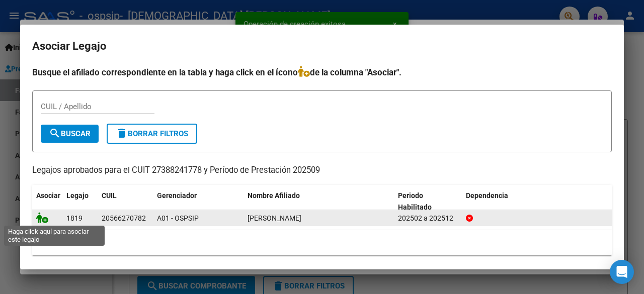 This screenshot has height=294, width=644. I want to click on span: Asociar, so click(48, 196).